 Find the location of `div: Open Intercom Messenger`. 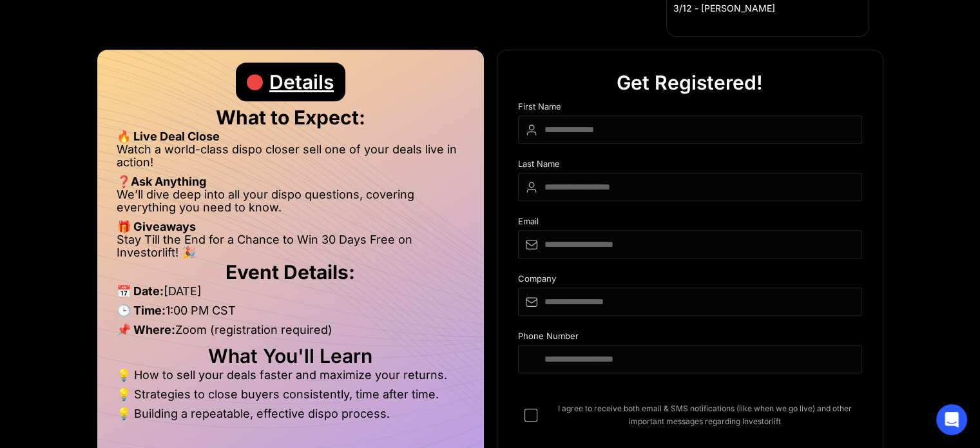

div: Open Intercom Messenger is located at coordinates (951, 419).